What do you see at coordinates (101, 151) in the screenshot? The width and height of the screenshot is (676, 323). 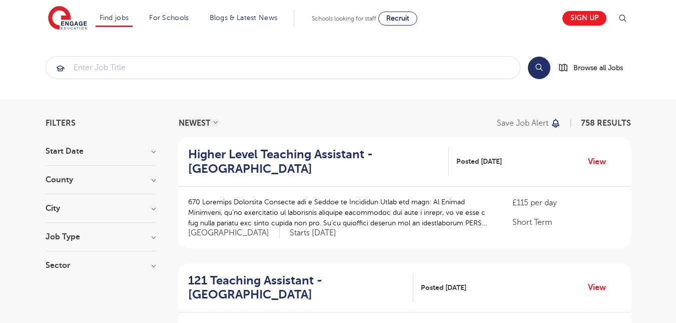 I see `h3: Start Date` at bounding box center [101, 151].